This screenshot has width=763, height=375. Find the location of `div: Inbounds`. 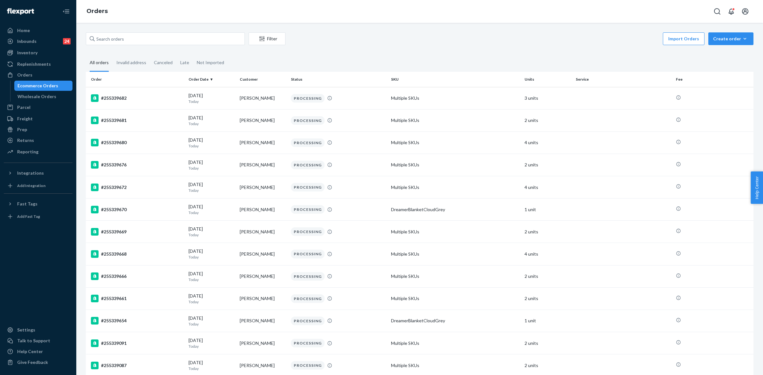

div: Inbounds is located at coordinates (27, 41).